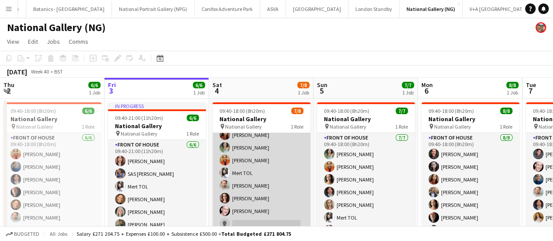 Image resolution: width=553 pixels, height=241 pixels. Describe the element at coordinates (374, 9) in the screenshot. I see `button: London Standby` at that location.